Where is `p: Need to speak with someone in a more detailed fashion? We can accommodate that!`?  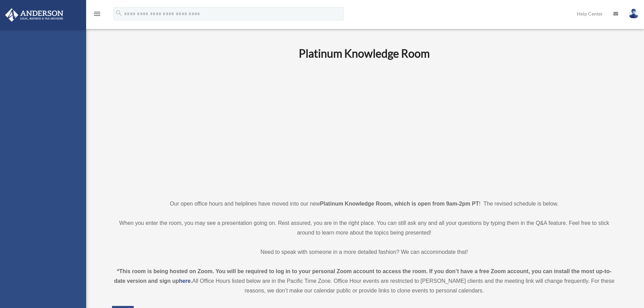 p: Need to speak with someone in a more detailed fashion? We can accommodate that! is located at coordinates (364, 252).